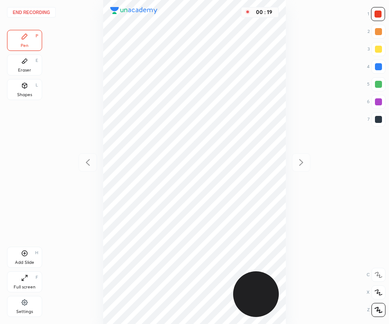  Describe the element at coordinates (377, 49) in the screenshot. I see `div: 3` at that location.